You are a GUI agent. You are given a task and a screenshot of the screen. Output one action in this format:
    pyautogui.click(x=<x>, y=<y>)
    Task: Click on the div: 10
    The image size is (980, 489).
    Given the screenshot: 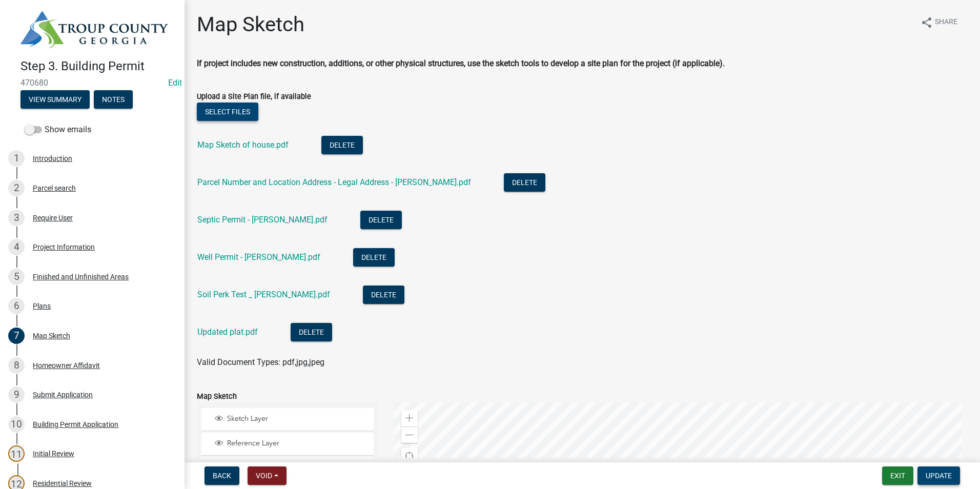 What is the action you would take?
    pyautogui.click(x=16, y=425)
    